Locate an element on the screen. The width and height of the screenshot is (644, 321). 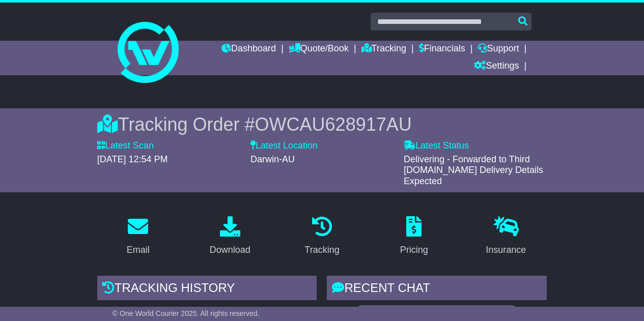
a: Download is located at coordinates (230, 237).